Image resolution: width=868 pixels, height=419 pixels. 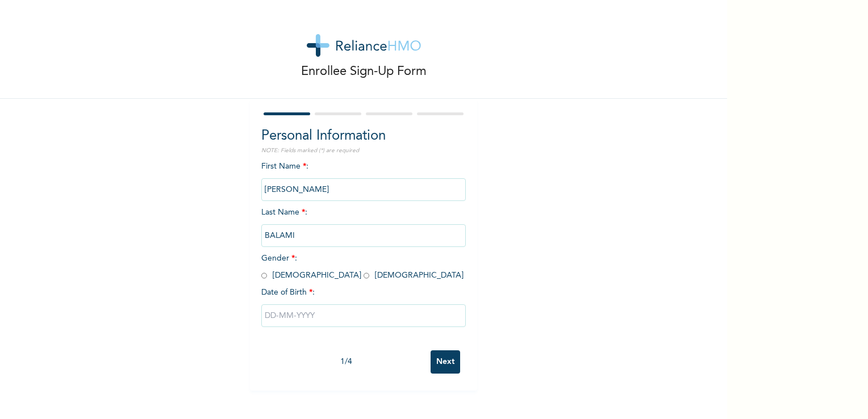 What do you see at coordinates (346, 362) in the screenshot?
I see `div: 1 / 4` at bounding box center [346, 362].